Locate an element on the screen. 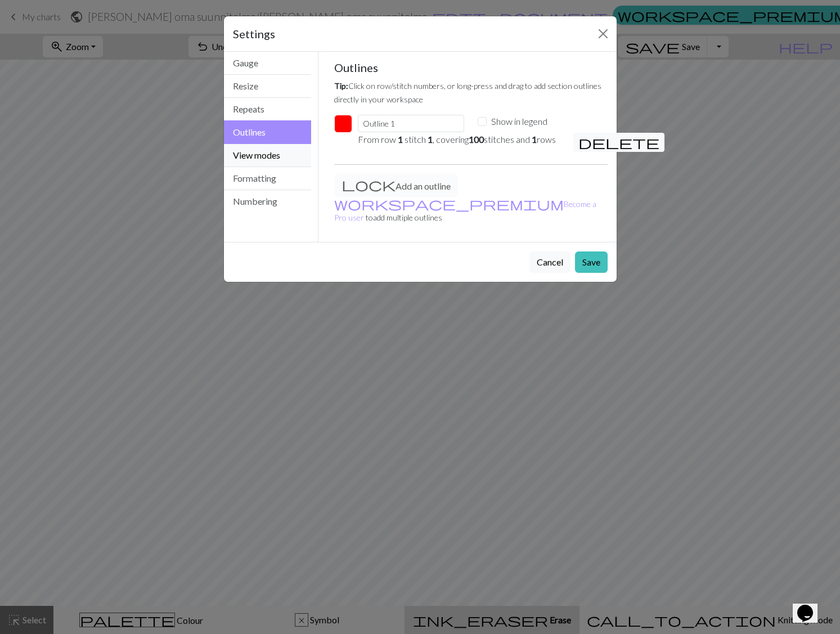 The width and height of the screenshot is (840, 634). button: Numbering is located at coordinates (268, 201).